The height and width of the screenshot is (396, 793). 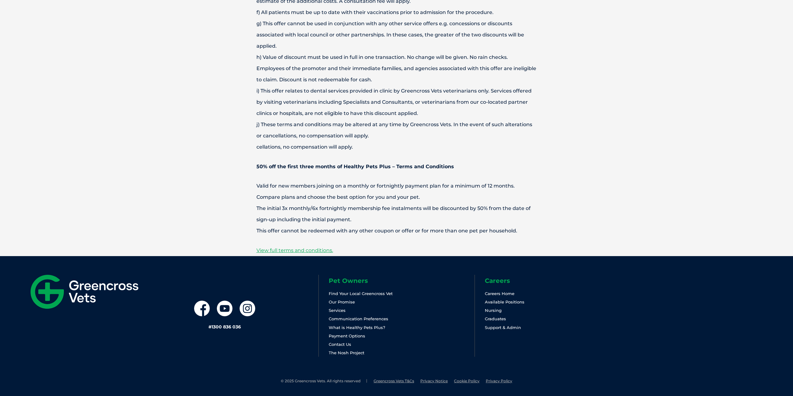 I want to click on a: #1300 836 036, so click(x=225, y=327).